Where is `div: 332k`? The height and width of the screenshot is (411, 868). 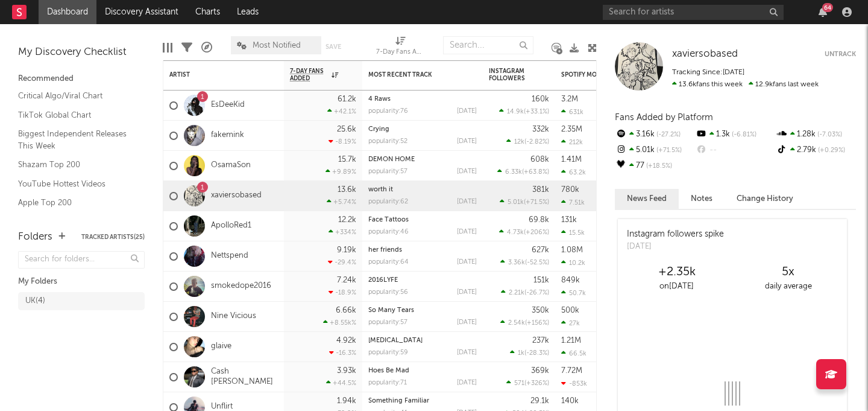 div: 332k is located at coordinates (541, 129).